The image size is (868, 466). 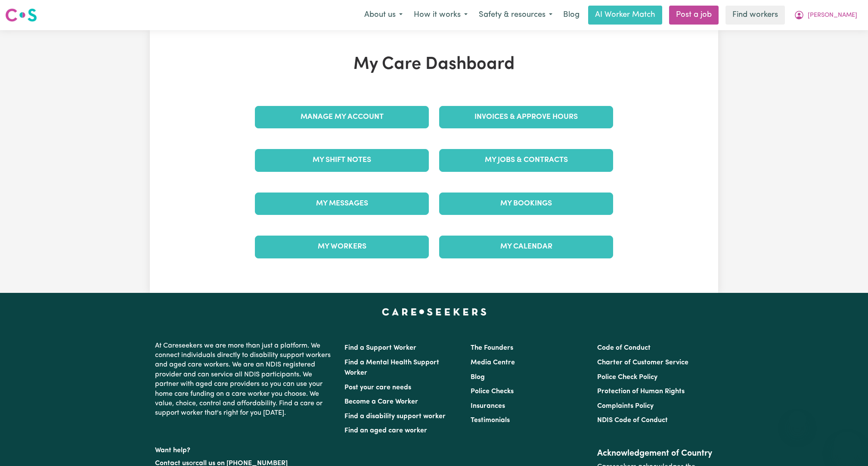 I want to click on a: Police Checks, so click(x=492, y=391).